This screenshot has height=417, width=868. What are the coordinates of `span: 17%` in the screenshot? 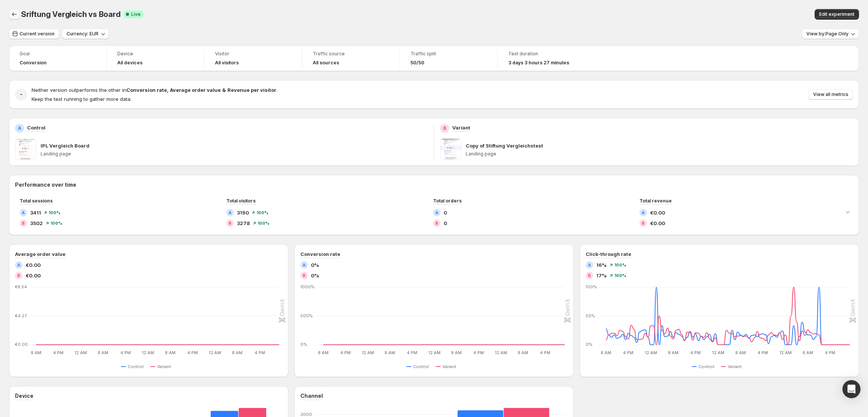 It's located at (601, 275).